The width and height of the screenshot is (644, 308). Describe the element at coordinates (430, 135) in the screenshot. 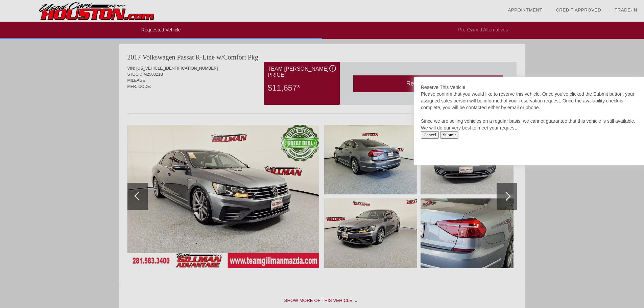

I see `input: Cancel` at that location.